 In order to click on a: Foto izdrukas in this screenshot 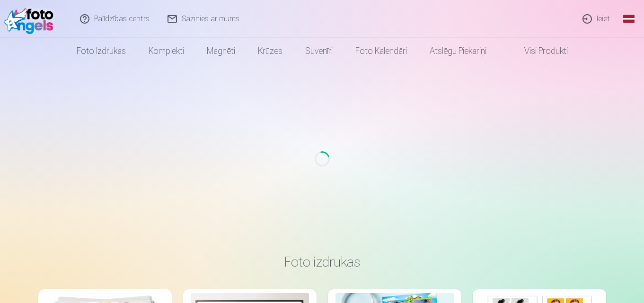, I will do `click(101, 51)`.